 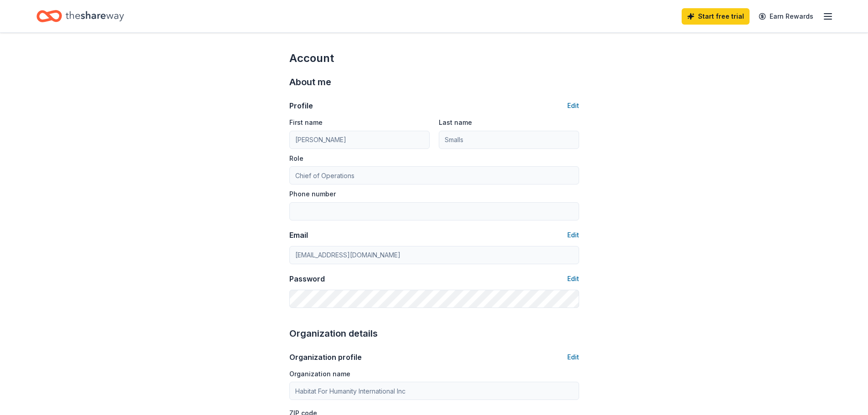 I want to click on label: Last name, so click(x=455, y=123).